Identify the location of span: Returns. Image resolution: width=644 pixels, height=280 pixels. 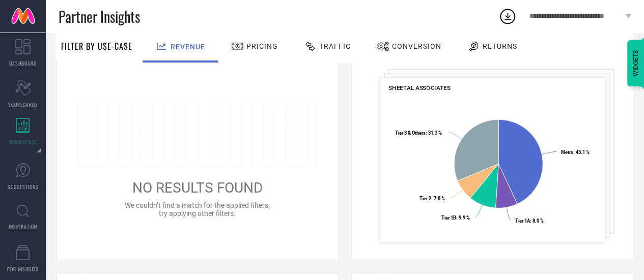
(500, 47).